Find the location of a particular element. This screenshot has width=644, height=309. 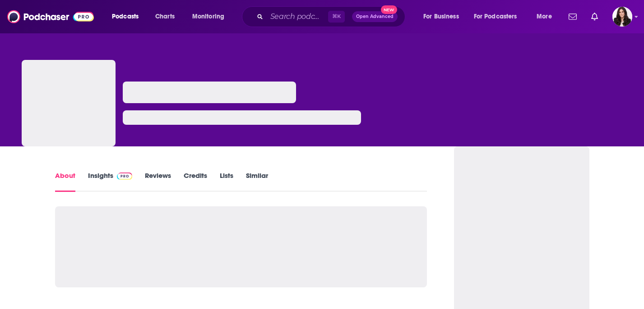

a: Similar is located at coordinates (257, 181).